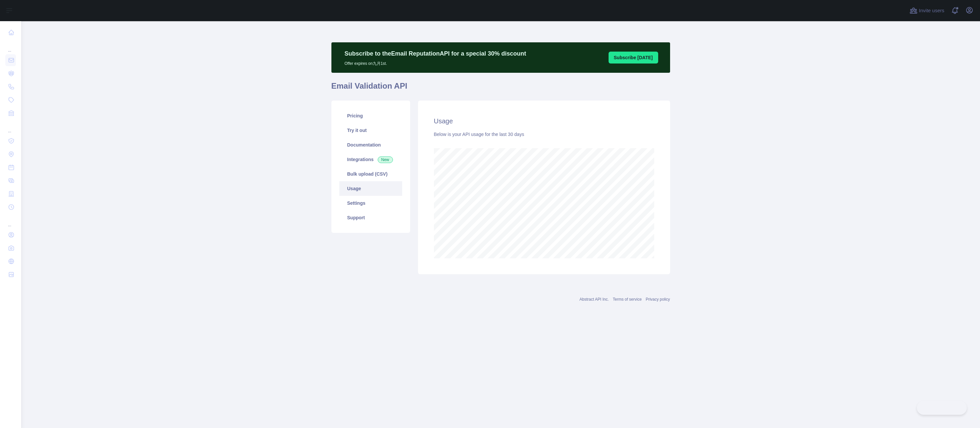 This screenshot has width=980, height=428. I want to click on a: Try it out, so click(370, 131).